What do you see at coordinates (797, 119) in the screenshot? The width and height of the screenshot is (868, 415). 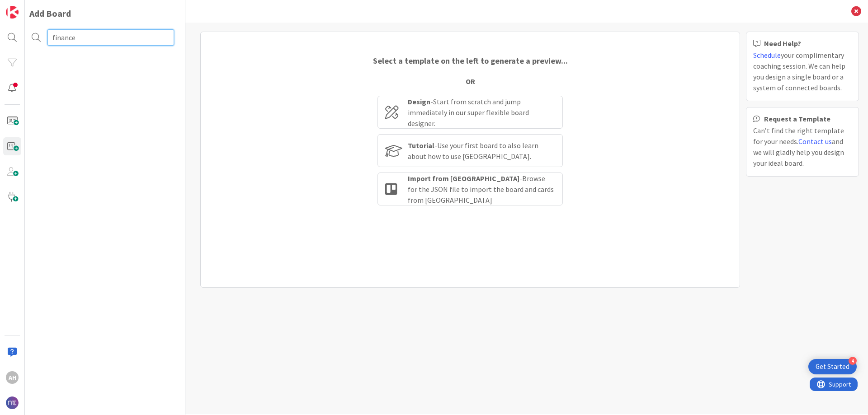 I see `b: Request a Template` at bounding box center [797, 119].